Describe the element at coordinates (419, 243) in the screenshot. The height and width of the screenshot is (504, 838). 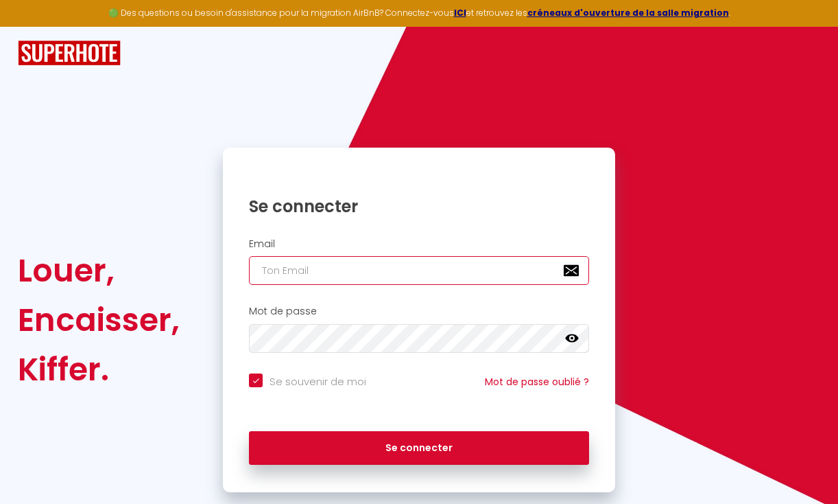
I see `h2: Email` at that location.